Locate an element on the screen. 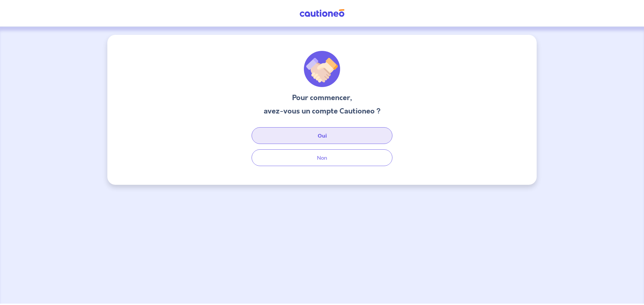 This screenshot has height=305, width=644. h3: Pour commencer, is located at coordinates (322, 98).